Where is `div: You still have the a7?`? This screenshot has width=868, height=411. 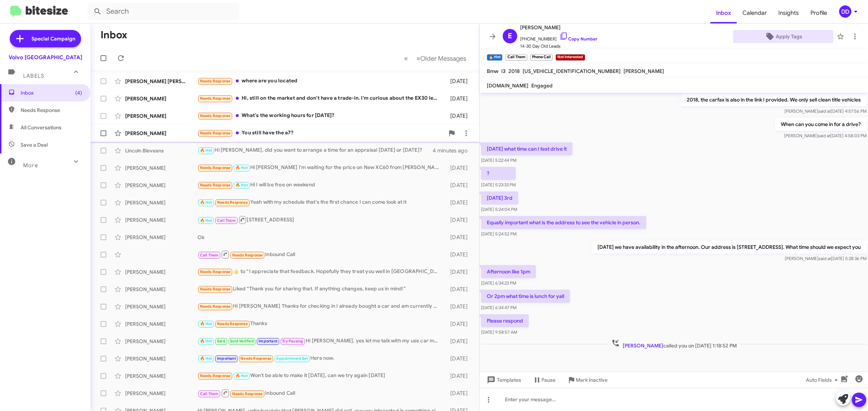
div: You still have the a7? is located at coordinates (321, 133).